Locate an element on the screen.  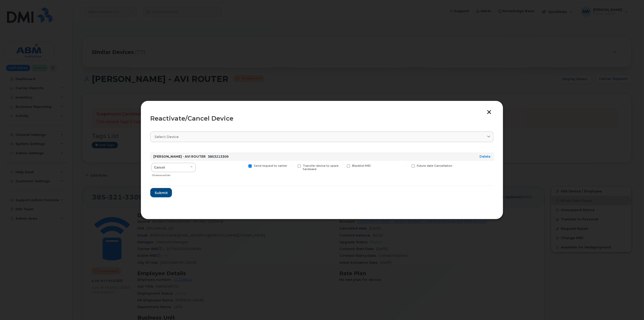
div: Reactivate/Cancel Device is located at coordinates (322, 119).